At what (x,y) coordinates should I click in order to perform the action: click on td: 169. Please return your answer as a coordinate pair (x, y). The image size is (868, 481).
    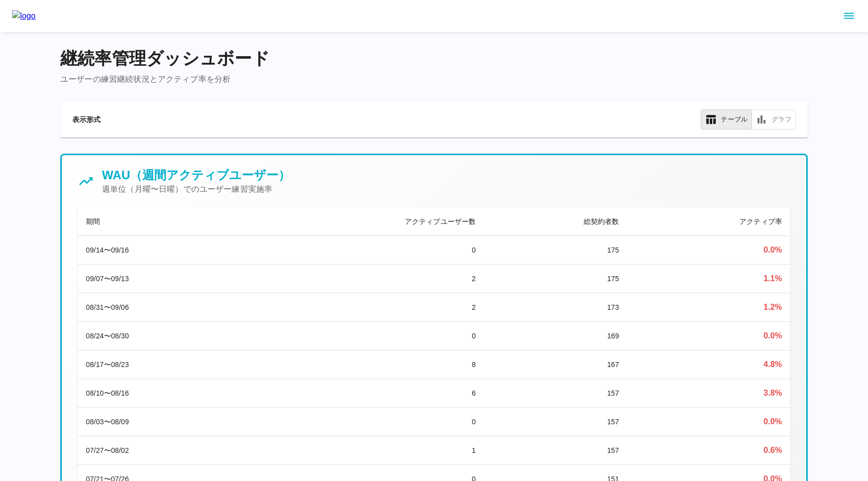
    Looking at the image, I should click on (555, 336).